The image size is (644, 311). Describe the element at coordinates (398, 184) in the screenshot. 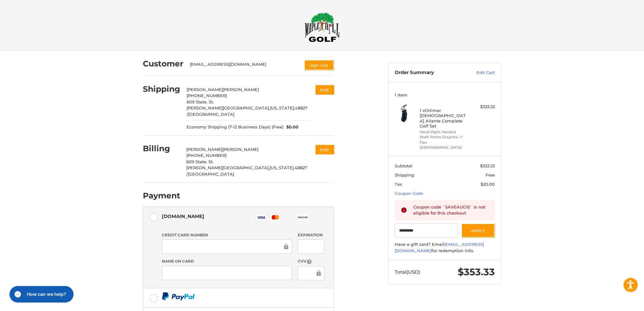

I see `span: Tax` at that location.